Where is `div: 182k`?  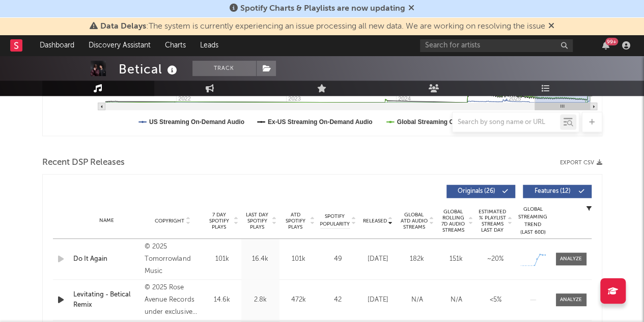
div: 182k is located at coordinates (417, 259).